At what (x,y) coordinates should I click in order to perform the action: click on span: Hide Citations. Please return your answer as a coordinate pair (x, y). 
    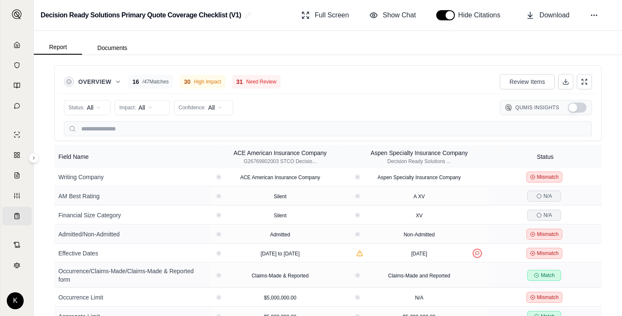
    Looking at the image, I should click on (482, 15).